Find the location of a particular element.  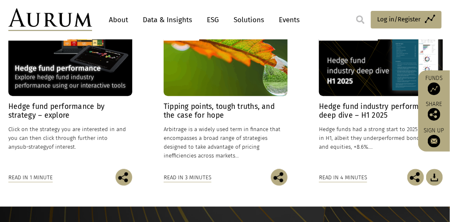

a: Hedge Fund Data Hedge fund industry performance deep dive – H1 2025 Hedge funds had a strong star... is located at coordinates (381, 94).